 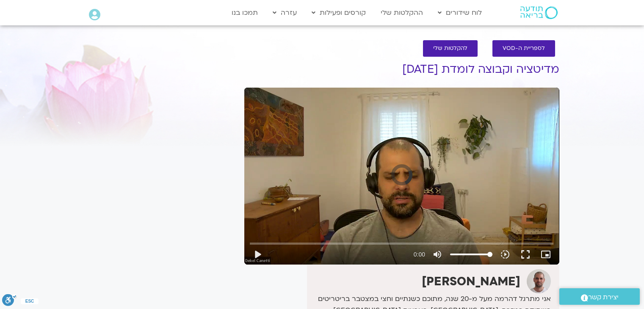 I want to click on a: יצירת קשר, so click(x=600, y=296).